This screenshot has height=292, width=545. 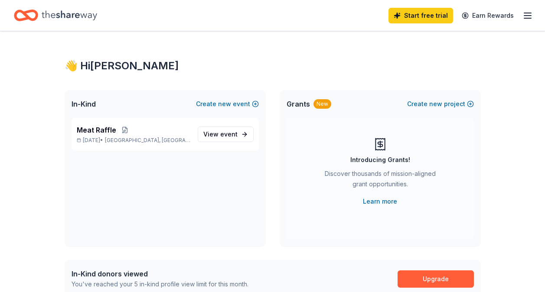 I want to click on a: Home, so click(x=55, y=15).